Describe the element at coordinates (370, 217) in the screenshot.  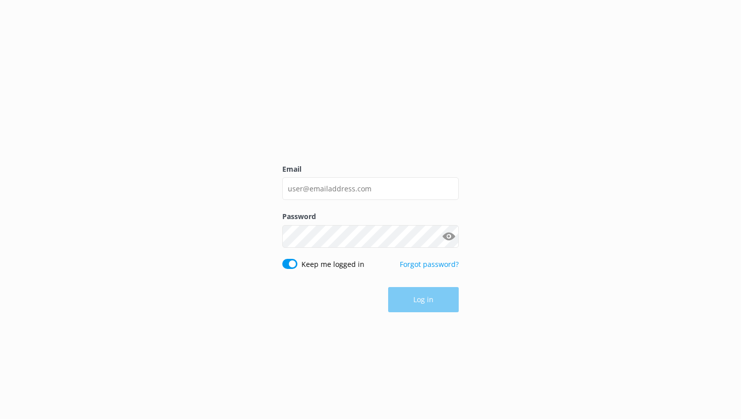
I see `label: Password` at that location.